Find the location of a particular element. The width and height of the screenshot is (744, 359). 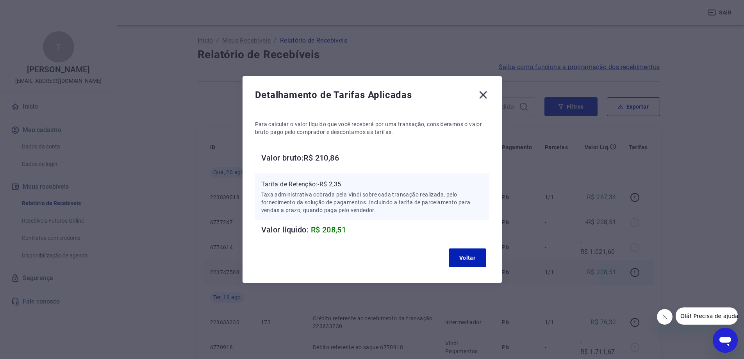

p: Taxa administrativa cobrada pela Vindi sobre cada transação realizada, pelo fornecimento da soluç... is located at coordinates (372, 202).